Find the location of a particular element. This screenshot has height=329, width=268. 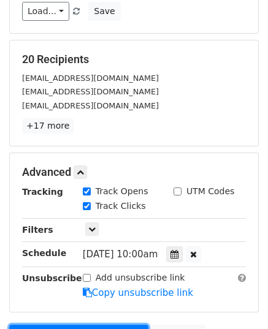

label: Add unsubscribe link is located at coordinates (140, 278).